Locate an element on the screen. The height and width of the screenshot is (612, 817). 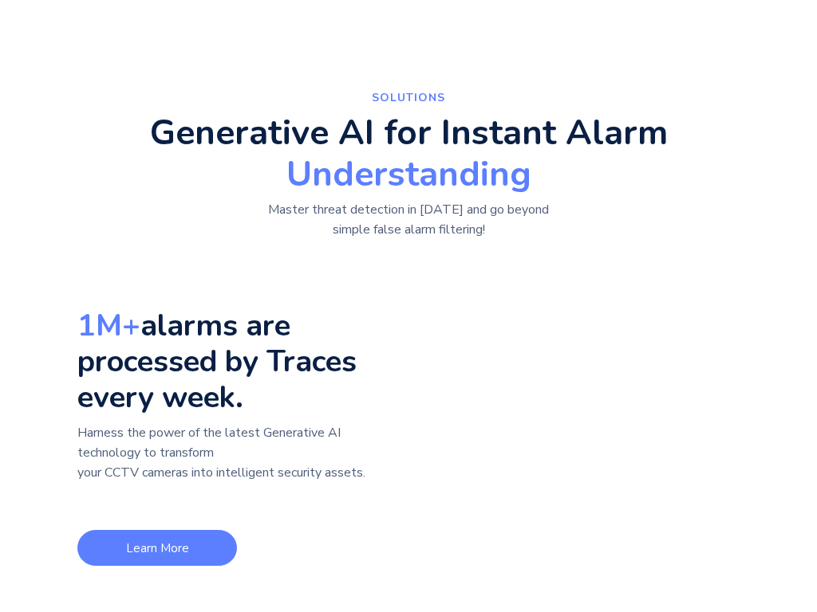
span: Understanding is located at coordinates (408, 175).